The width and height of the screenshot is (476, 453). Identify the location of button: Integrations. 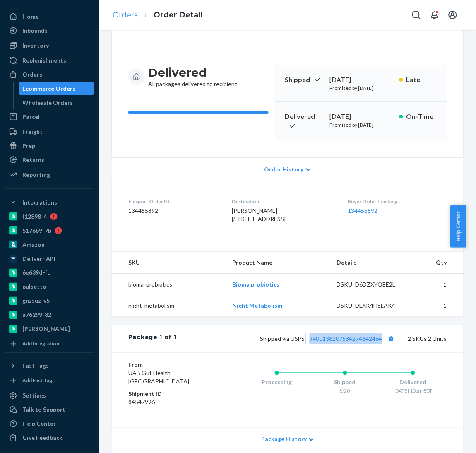
(50, 203).